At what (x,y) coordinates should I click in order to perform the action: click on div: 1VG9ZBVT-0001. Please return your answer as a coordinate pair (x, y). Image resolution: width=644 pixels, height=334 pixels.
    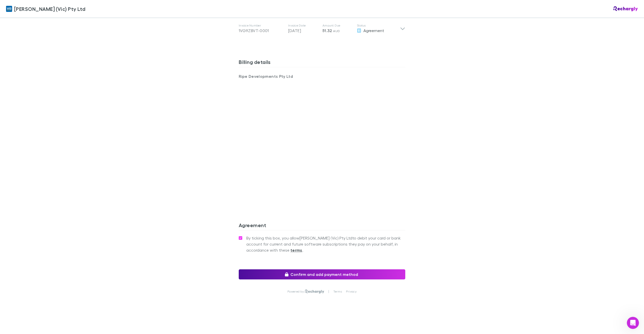
    Looking at the image, I should click on (262, 31).